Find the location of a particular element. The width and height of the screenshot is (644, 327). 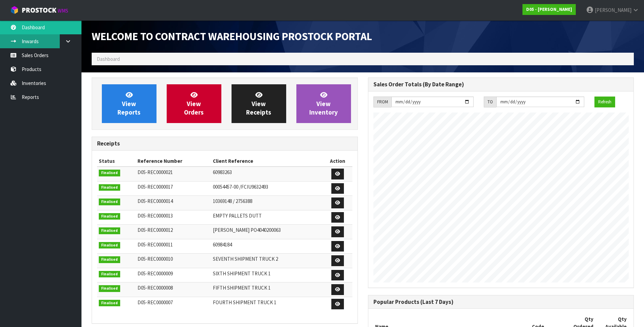

div: FROM is located at coordinates (382, 102).